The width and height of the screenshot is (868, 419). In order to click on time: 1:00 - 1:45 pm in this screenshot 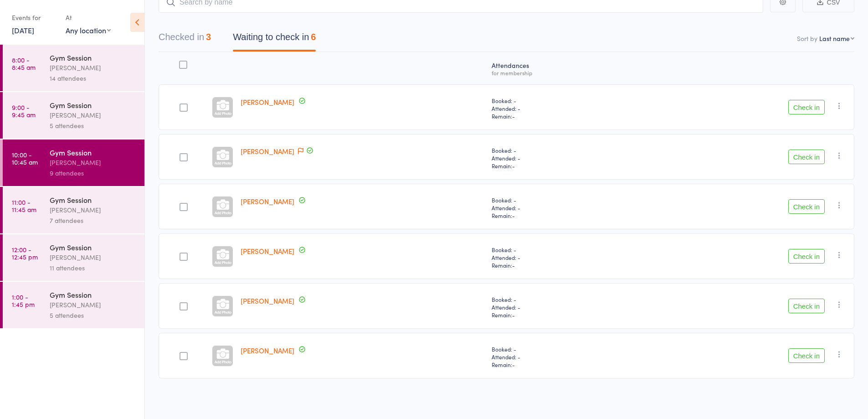, I will do `click(23, 300)`.